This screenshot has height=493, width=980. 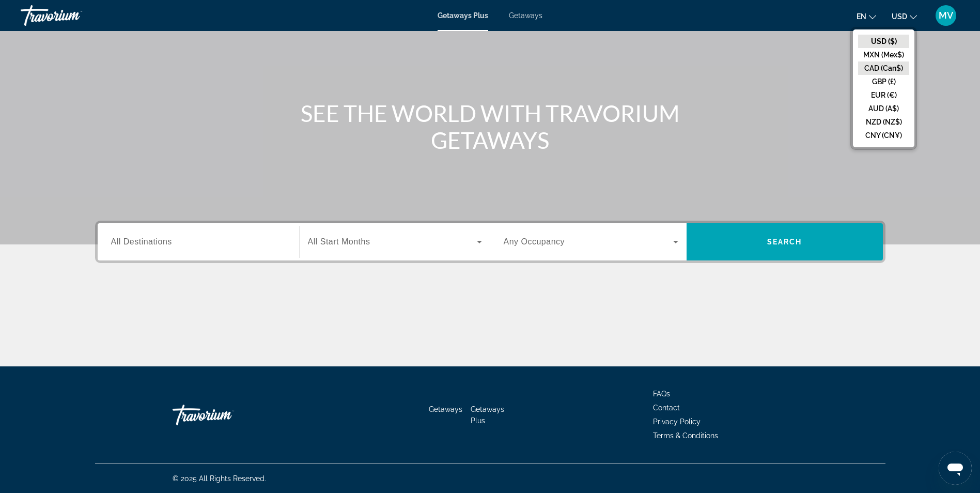 What do you see at coordinates (946, 15) in the screenshot?
I see `span: MV` at bounding box center [946, 15].